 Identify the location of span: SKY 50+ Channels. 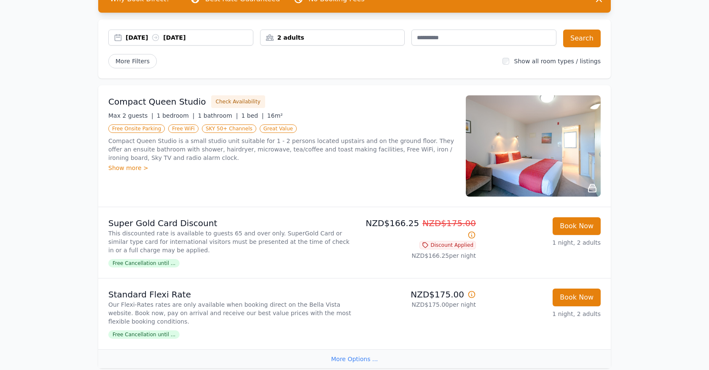
(229, 129).